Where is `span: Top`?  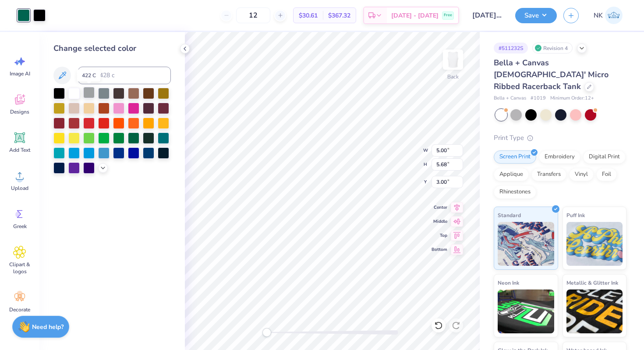
span: Top is located at coordinates (439, 235).